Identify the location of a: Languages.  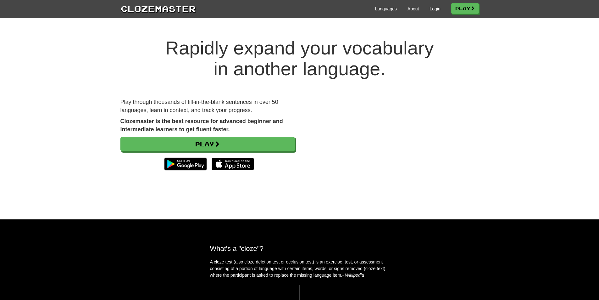
(386, 9).